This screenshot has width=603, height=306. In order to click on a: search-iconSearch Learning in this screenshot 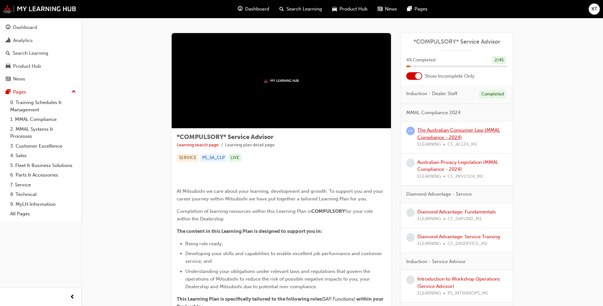, I will do `click(300, 9)`.